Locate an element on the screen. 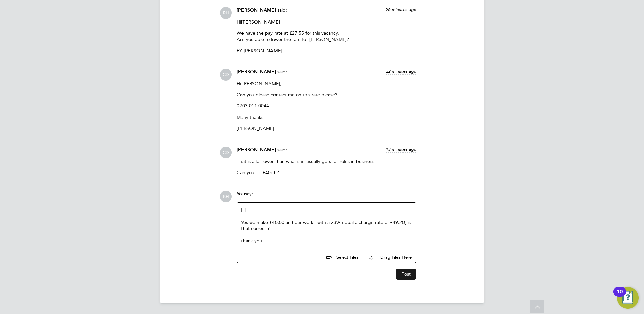 This screenshot has height=314, width=644. button: Open Resource Center, 10 new notifications is located at coordinates (628, 298).